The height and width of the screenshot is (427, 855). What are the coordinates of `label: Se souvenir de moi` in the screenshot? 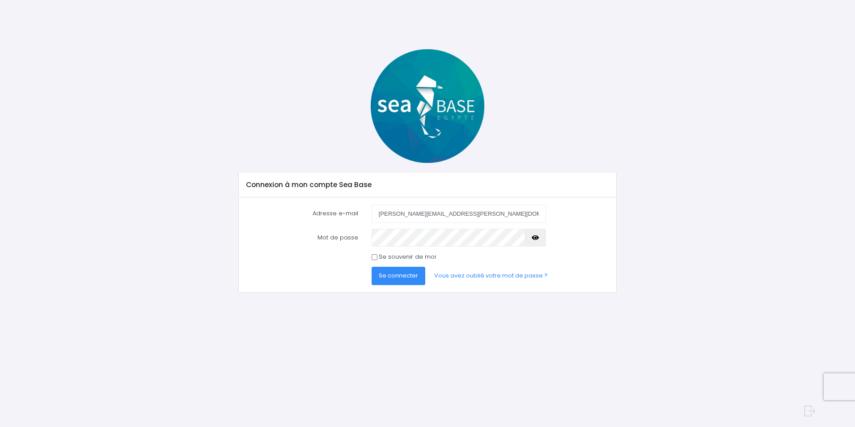 It's located at (407, 257).